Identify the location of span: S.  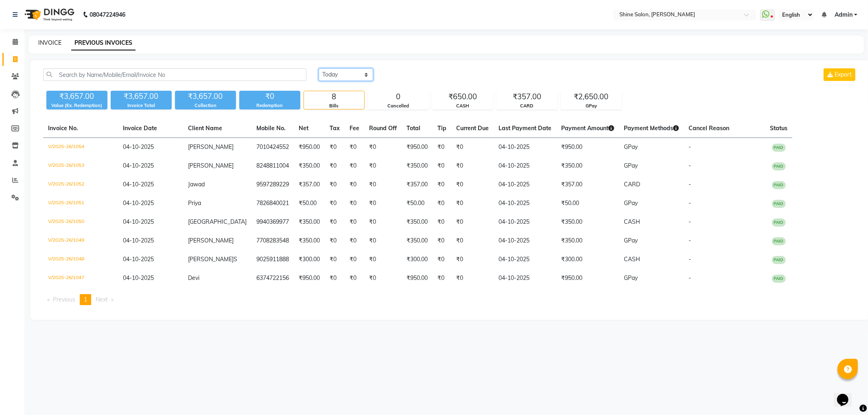
(235, 259).